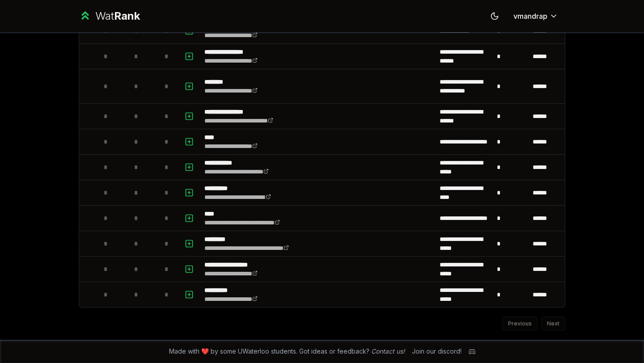  I want to click on span: Made with ❤️ by some UWaterloo students. Got ideas or feedback?, so click(287, 352).